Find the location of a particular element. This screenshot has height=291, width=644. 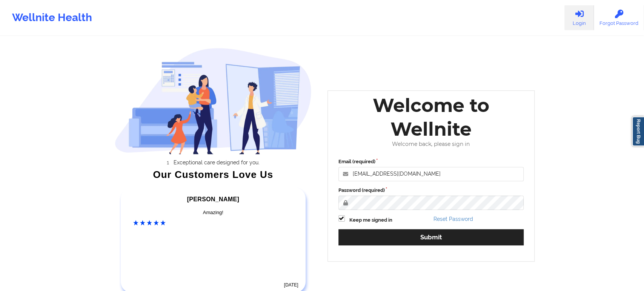

a: Login is located at coordinates (579, 17).